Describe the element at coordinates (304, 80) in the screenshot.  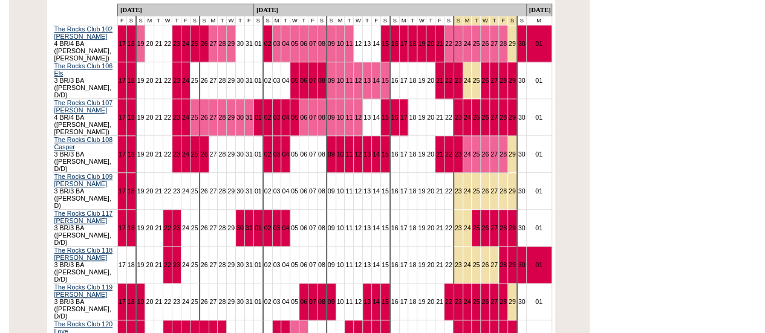
I see `a: 06` at that location.